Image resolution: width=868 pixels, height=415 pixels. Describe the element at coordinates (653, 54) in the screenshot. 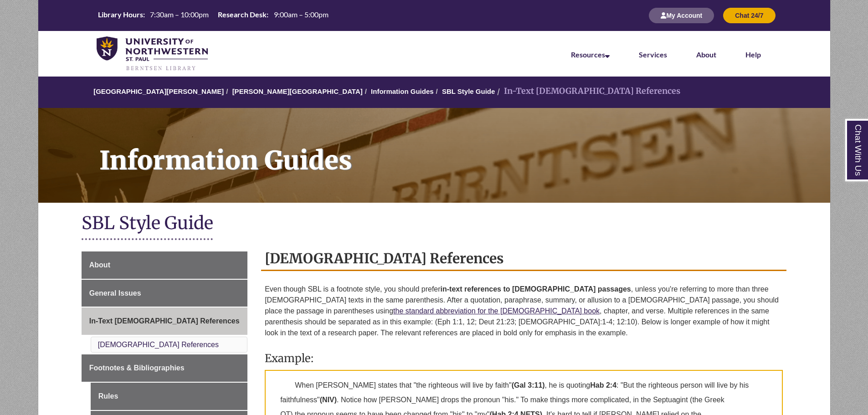

I see `a: Services` at that location.